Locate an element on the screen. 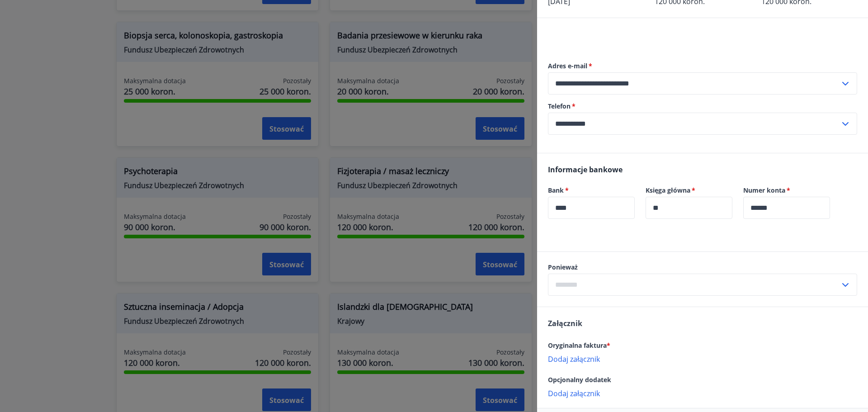 The height and width of the screenshot is (412, 868). font: Telefon is located at coordinates (559, 106).